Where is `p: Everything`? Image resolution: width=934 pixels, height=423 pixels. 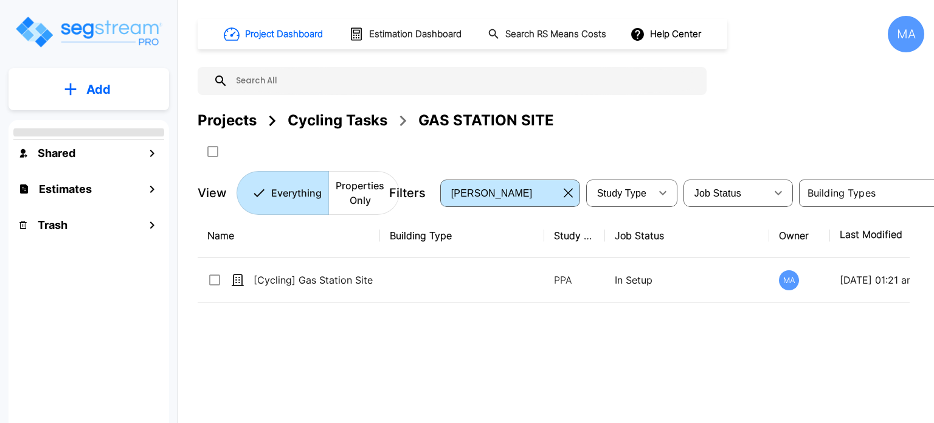 p: Everything is located at coordinates (296, 193).